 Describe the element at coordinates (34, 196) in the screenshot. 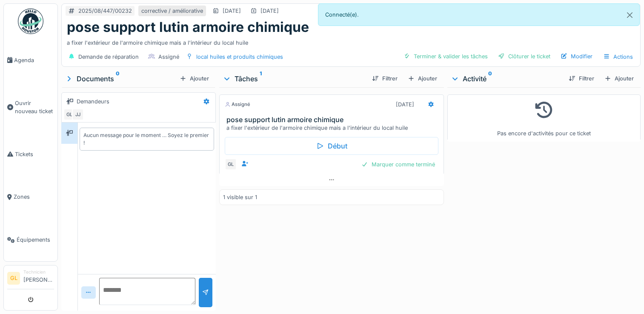

I see `span: Zones` at that location.